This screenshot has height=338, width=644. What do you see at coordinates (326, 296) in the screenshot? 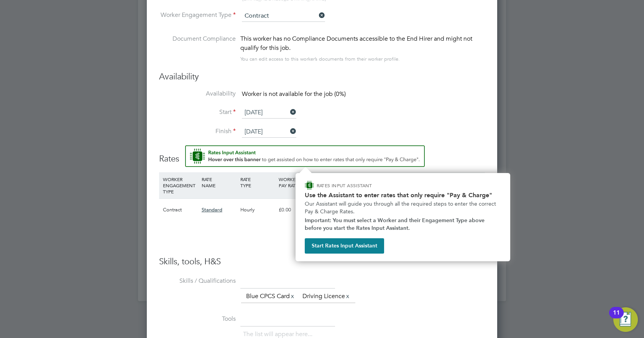
I see `li: Driving Licence` at bounding box center [326, 296].